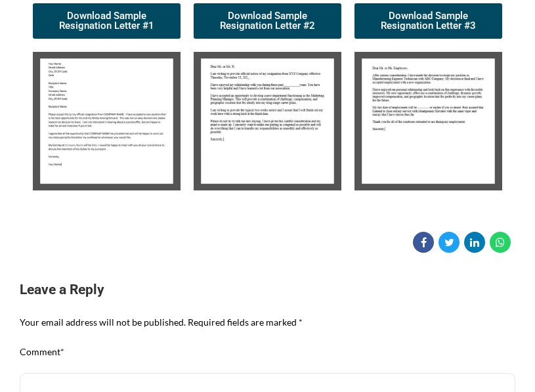  What do you see at coordinates (428, 21) in the screenshot?
I see `span: Download Sample Resignation Letter #3` at bounding box center [428, 21].